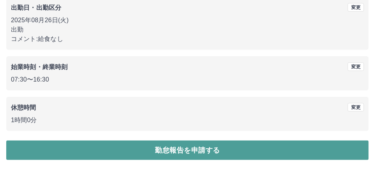 This screenshot has height=169, width=375. What do you see at coordinates (39, 67) in the screenshot?
I see `b: 始業時刻・終業時刻` at bounding box center [39, 67].